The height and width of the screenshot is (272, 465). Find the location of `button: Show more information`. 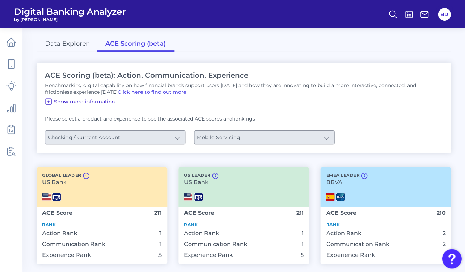

button: Show more information is located at coordinates (80, 102).